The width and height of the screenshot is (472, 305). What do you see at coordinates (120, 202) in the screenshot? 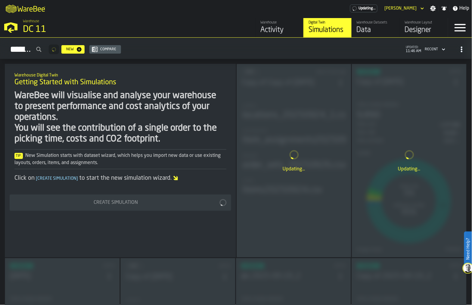
I see `button: button-Create Simulation` at bounding box center [120, 202].